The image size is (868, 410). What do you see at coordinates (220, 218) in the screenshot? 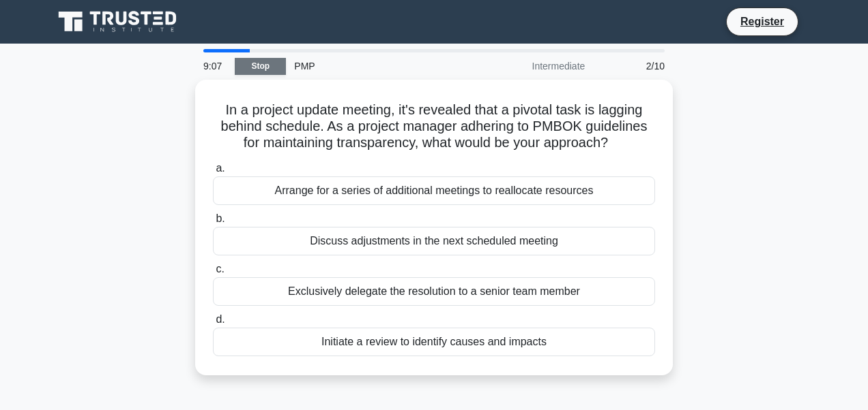
I see `span: b.` at bounding box center [220, 218].